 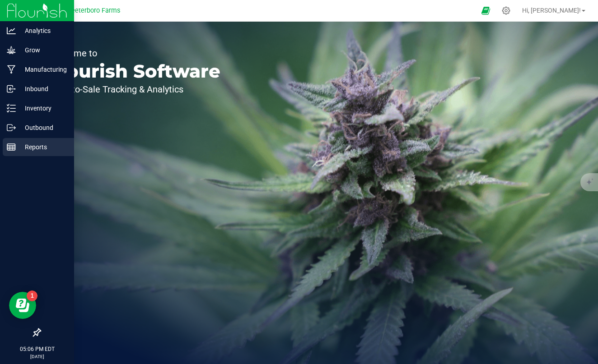 I want to click on p: Inbound, so click(x=43, y=89).